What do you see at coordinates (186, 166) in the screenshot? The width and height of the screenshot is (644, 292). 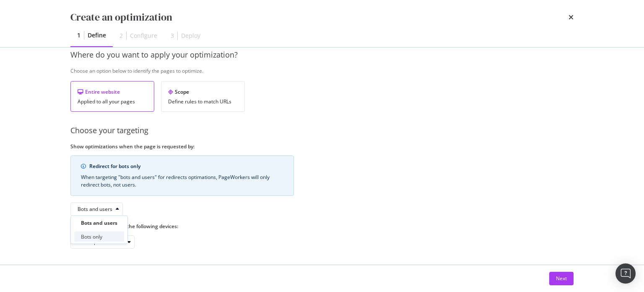 I see `div: Redirect for bots only` at bounding box center [186, 166].